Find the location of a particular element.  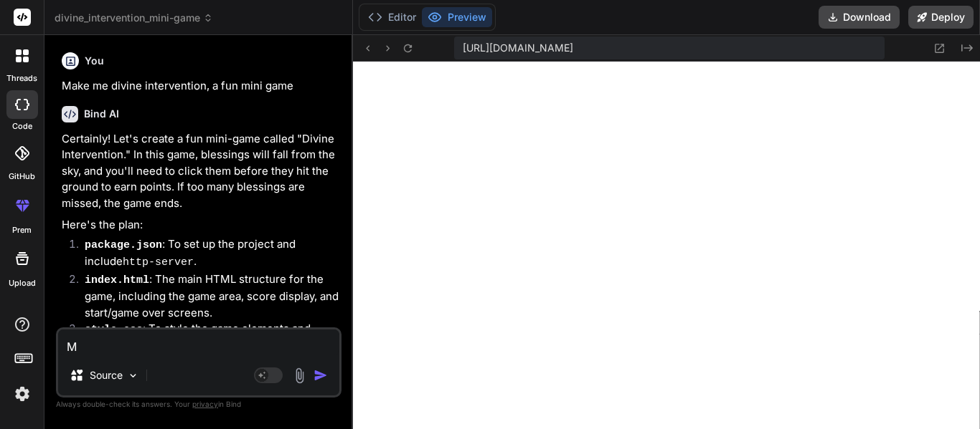

img: Pick Models is located at coordinates (133, 376).